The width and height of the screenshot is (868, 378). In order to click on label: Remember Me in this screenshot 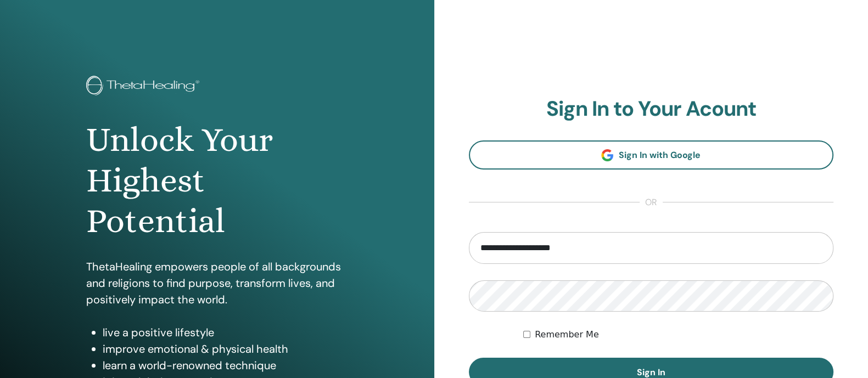, I will do `click(566, 335)`.